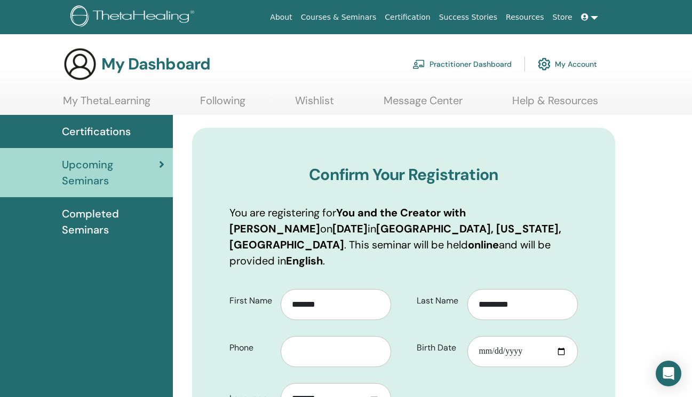 Image resolution: width=692 pixels, height=397 pixels. I want to click on a: Message Center, so click(423, 104).